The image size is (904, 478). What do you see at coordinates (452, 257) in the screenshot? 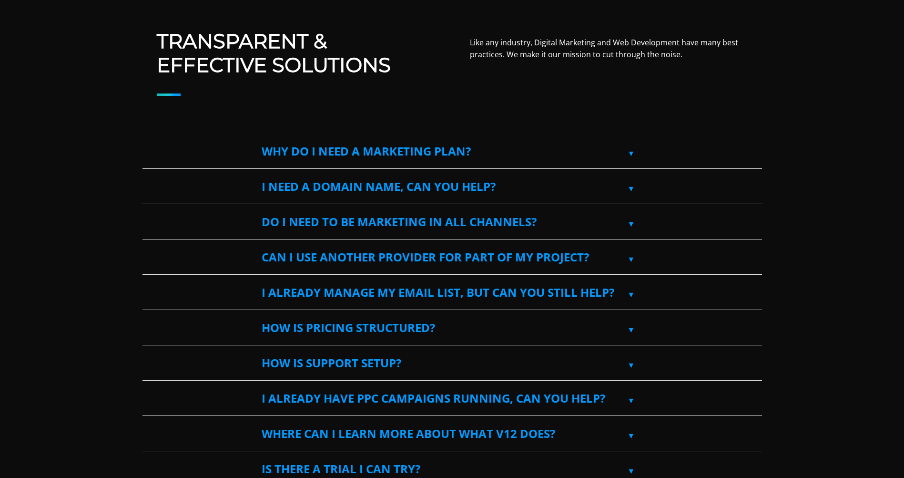
I see `label: Can I use another provider for part of my project?` at bounding box center [452, 257].